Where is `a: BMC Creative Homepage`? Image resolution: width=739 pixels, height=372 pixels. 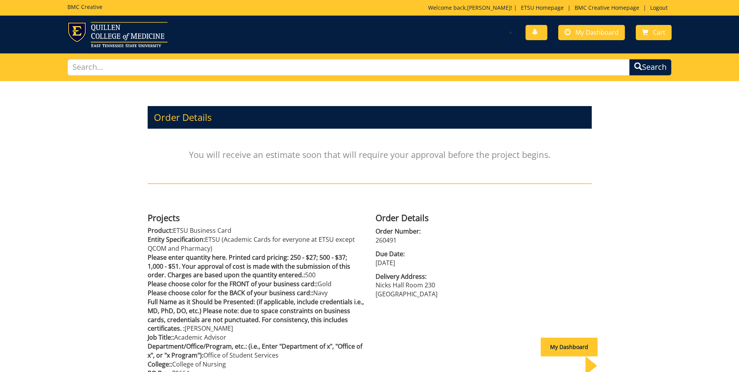 a: BMC Creative Homepage is located at coordinates (607, 7).